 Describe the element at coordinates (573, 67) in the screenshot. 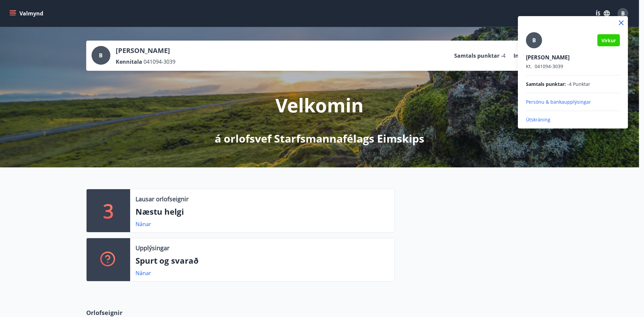

I see `p: 041094-3039` at that location.